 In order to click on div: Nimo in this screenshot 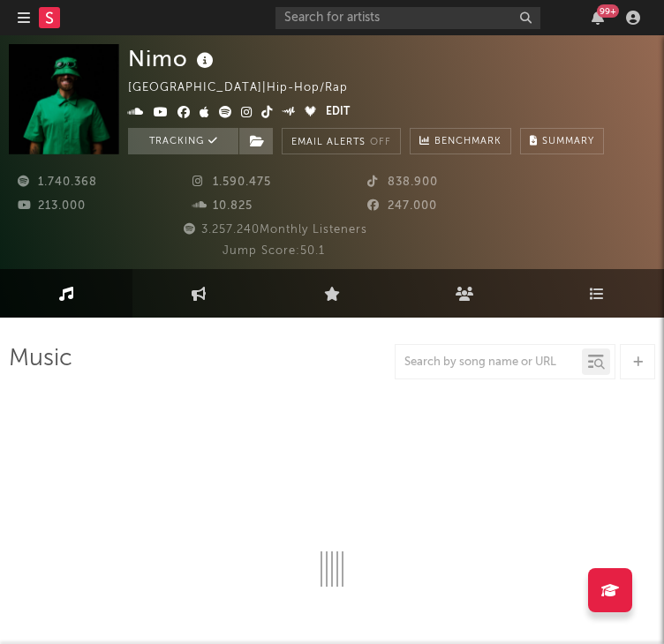, I will do `click(173, 59)`.